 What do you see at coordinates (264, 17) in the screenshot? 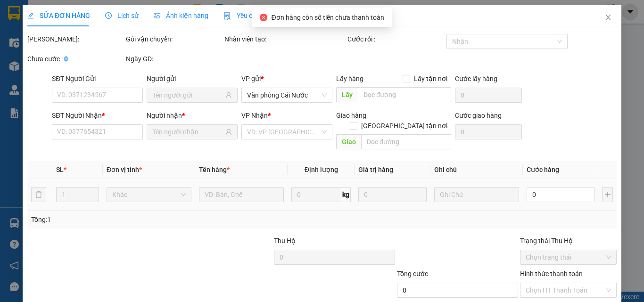
I see `span: close-circle` at bounding box center [264, 17].